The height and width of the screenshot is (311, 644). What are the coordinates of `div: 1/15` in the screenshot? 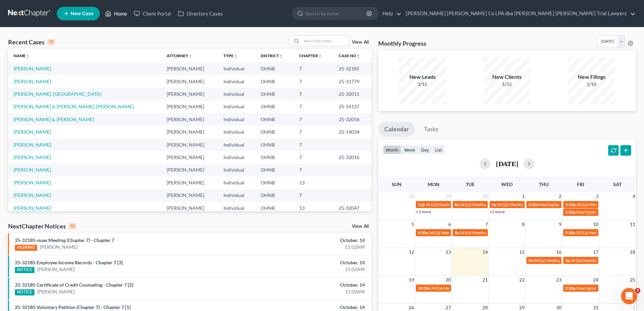 It's located at (507, 84).